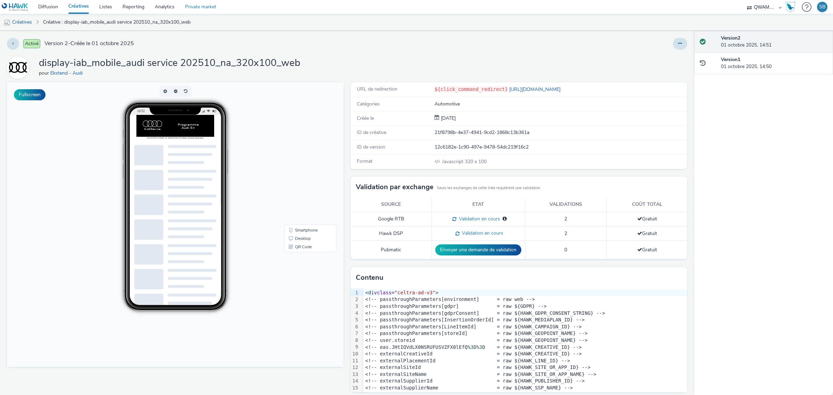 Image resolution: width=833 pixels, height=395 pixels. What do you see at coordinates (384, 293) in the screenshot?
I see `span: class` at bounding box center [384, 293].